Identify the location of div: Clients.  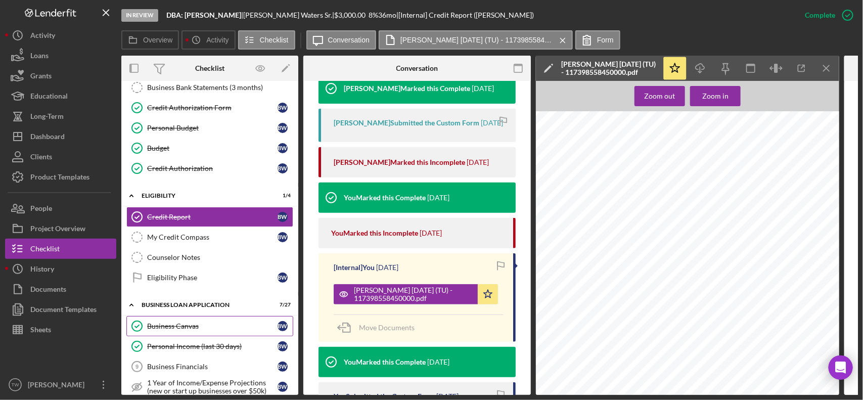
(41, 158).